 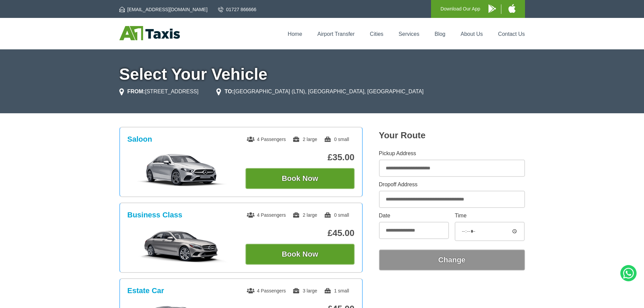 I want to click on p: £45.00, so click(x=300, y=233).